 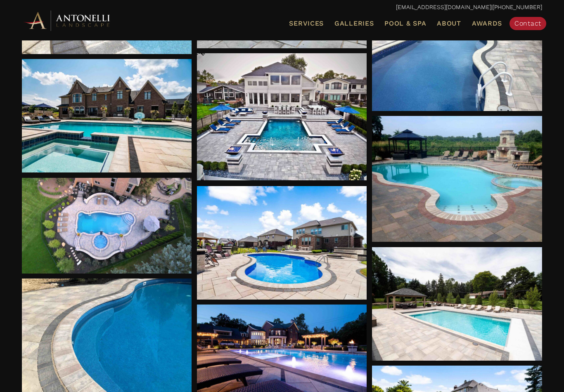 I want to click on a: Galleries, so click(x=354, y=24).